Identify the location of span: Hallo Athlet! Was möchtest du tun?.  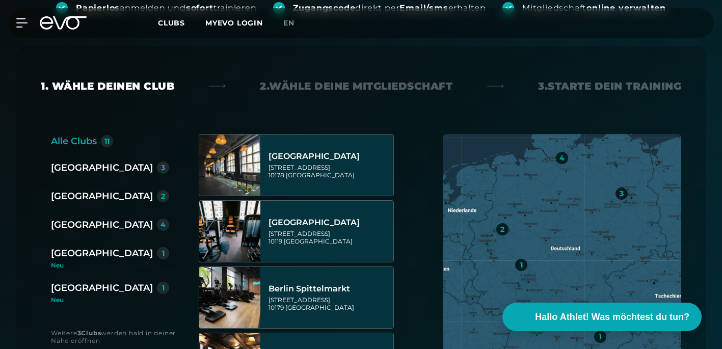
(612, 317).